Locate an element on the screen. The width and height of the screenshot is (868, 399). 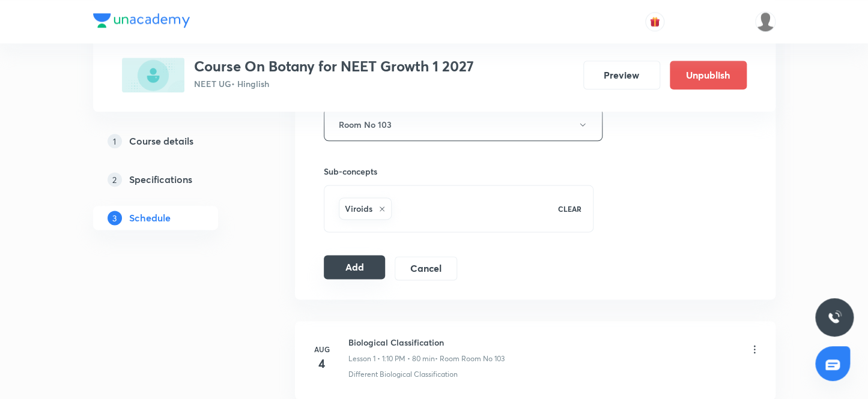
img: ttu is located at coordinates (835, 318).